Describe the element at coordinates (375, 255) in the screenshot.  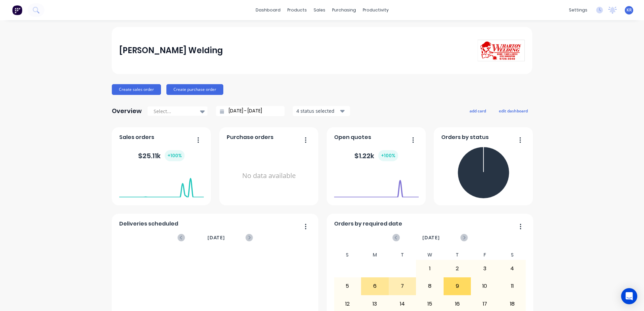
I see `div: M` at that location.